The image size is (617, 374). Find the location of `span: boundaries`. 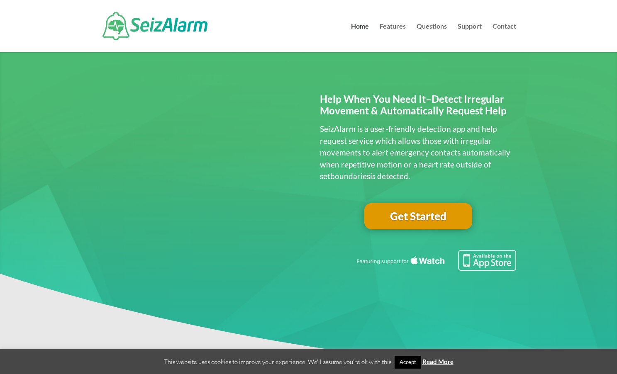

span: boundaries is located at coordinates (350, 176).